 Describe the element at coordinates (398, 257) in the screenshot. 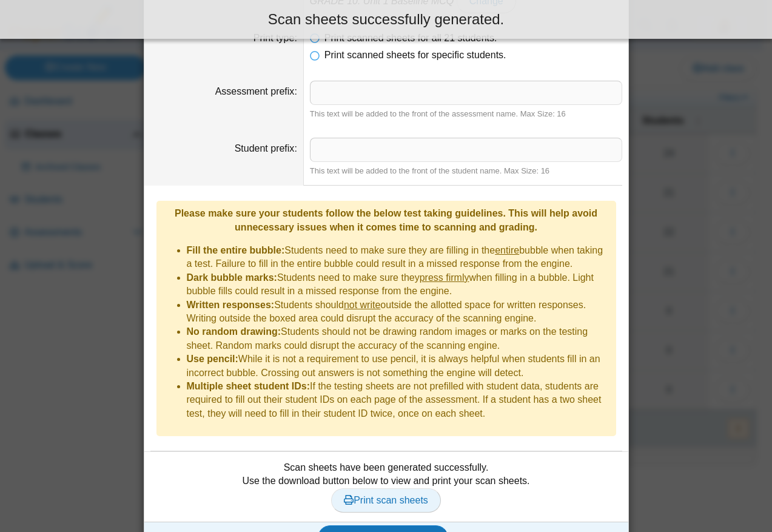

I see `li: Students need to make sure they are filling in the bubble when taking a test. Failure to fill in ...` at that location.